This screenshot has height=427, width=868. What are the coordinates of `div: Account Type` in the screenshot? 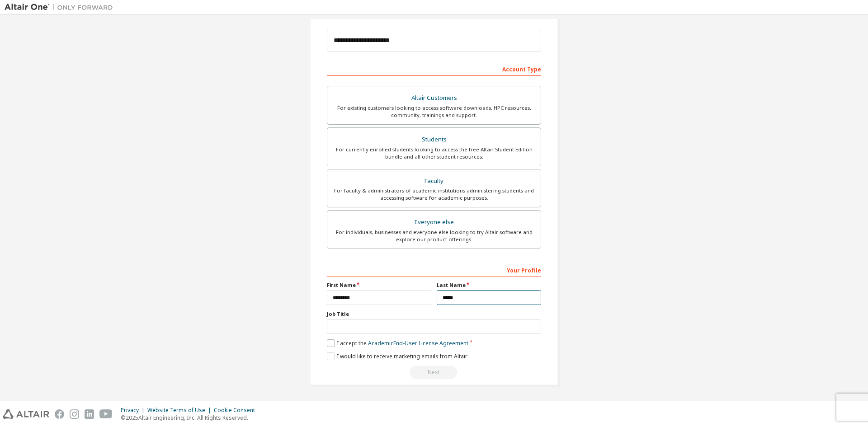 It's located at (434, 68).